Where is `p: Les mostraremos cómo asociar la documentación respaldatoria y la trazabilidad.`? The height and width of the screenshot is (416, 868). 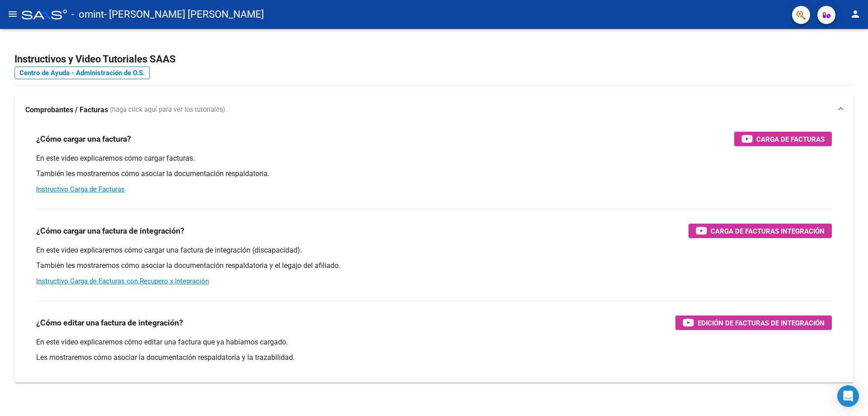
p: Les mostraremos cómo asociar la documentación respaldatoria y la trazabilidad. is located at coordinates (434, 358).